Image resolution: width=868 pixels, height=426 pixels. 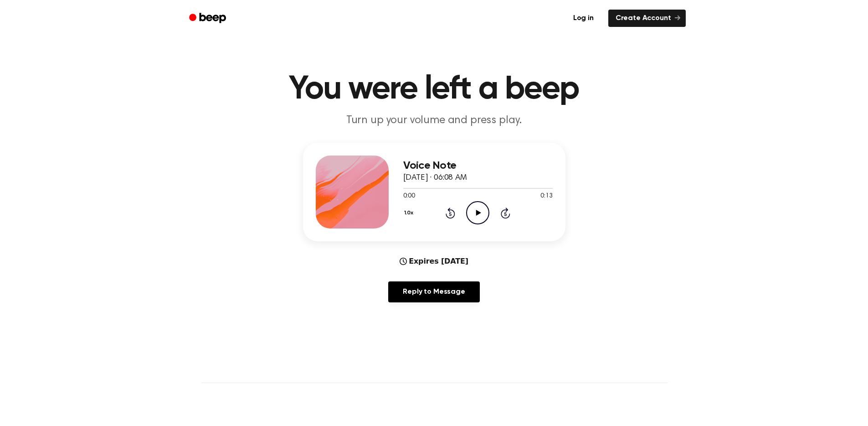 What do you see at coordinates (647, 19) in the screenshot?
I see `a: Create Account` at bounding box center [647, 19].